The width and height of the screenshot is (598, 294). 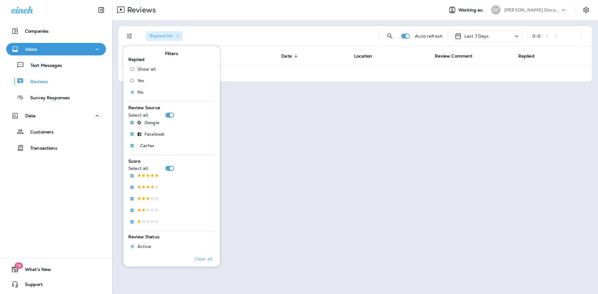 What do you see at coordinates (31, 286) in the screenshot?
I see `span: Support` at bounding box center [31, 286].